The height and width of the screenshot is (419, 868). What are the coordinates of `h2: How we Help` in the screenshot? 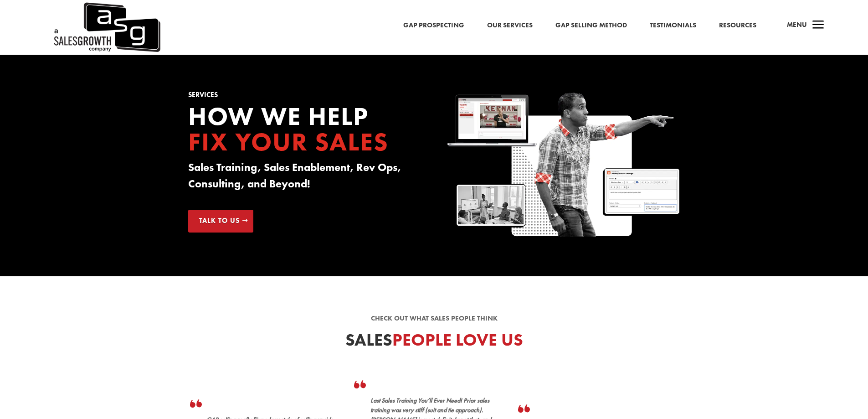 It's located at (304, 131).